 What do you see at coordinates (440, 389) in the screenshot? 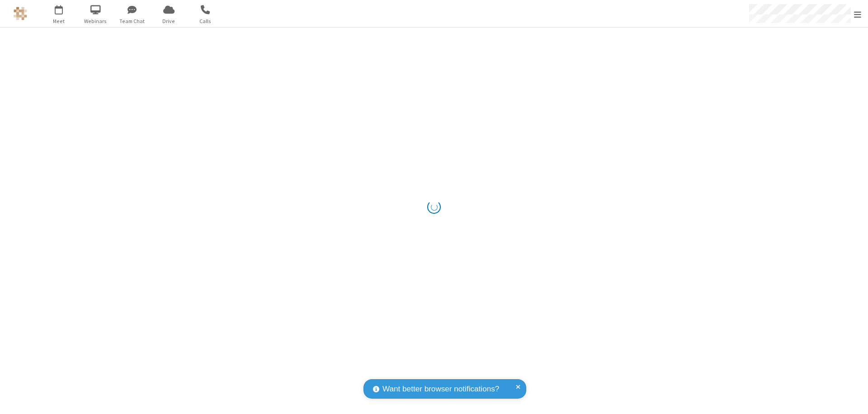
I see `span: Want better browser notifications?` at bounding box center [440, 389].